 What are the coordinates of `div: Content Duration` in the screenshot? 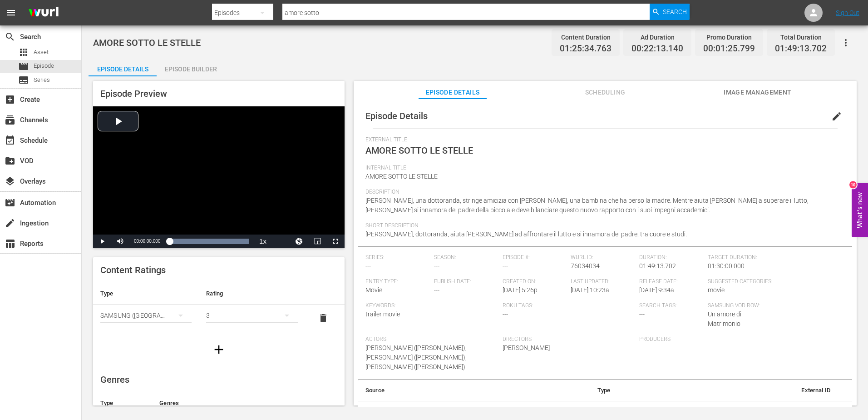 It's located at (586, 37).